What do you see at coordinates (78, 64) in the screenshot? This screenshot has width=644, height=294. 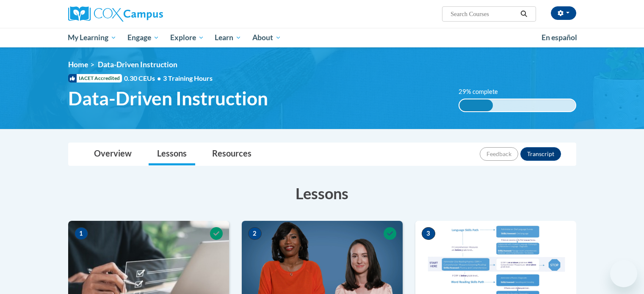 I see `a: Home` at bounding box center [78, 64].